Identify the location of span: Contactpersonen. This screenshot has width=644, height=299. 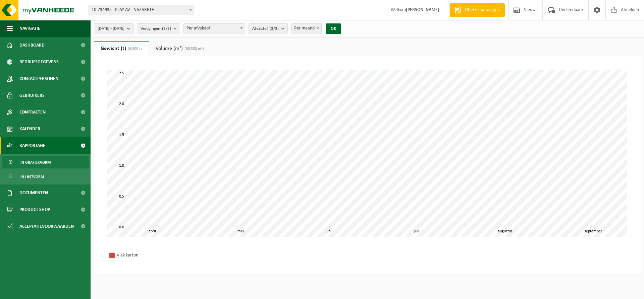
(39, 79).